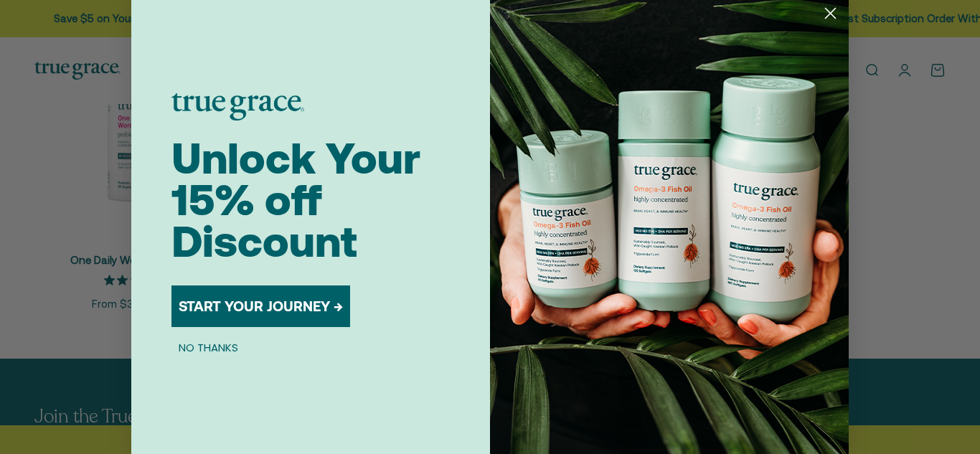  What do you see at coordinates (830, 13) in the screenshot?
I see `button: Close dialog` at bounding box center [830, 13].